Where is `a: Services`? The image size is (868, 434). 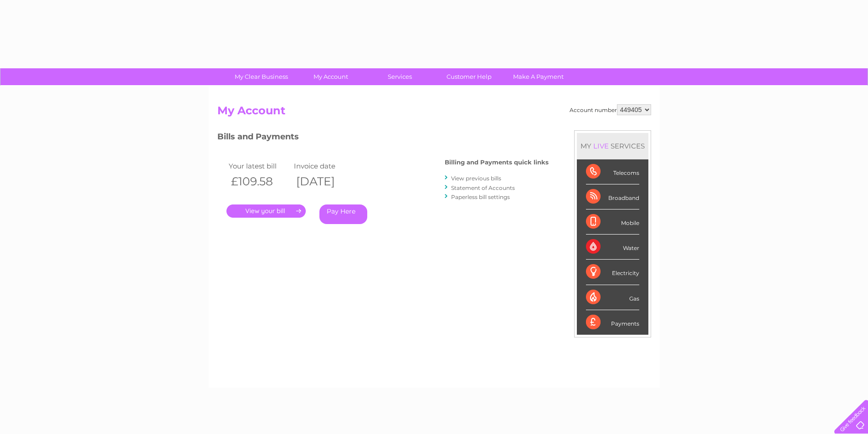
a: Services is located at coordinates (399, 77).